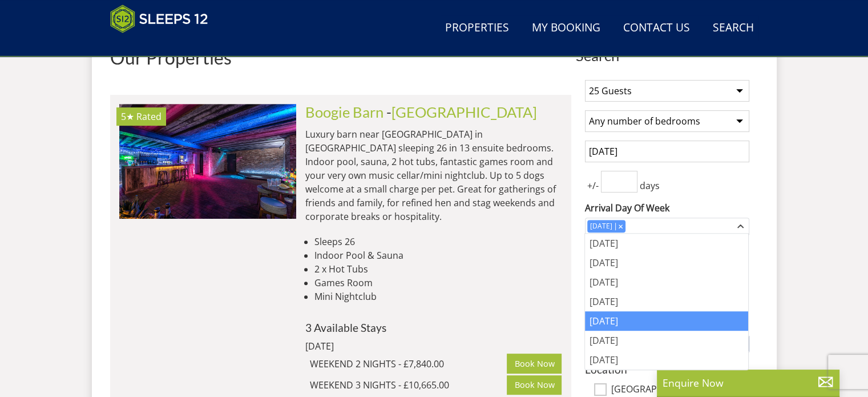 This screenshot has height=397, width=868. Describe the element at coordinates (566, 28) in the screenshot. I see `a: My Booking` at that location.